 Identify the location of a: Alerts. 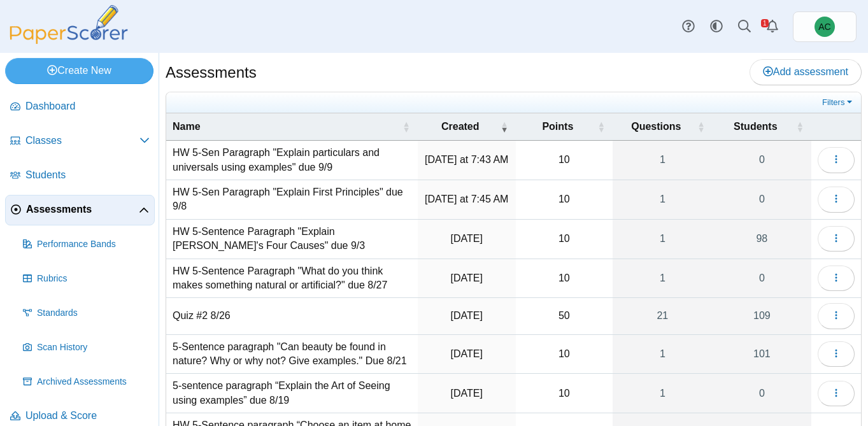
(773, 27).